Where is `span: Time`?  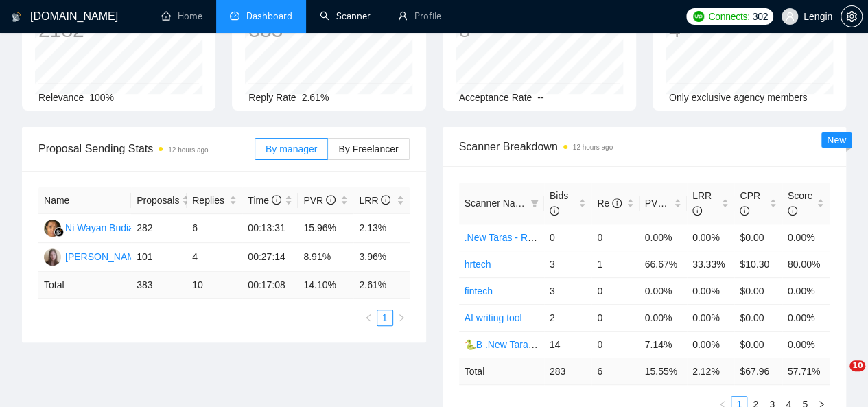 span: Time is located at coordinates (264, 201).